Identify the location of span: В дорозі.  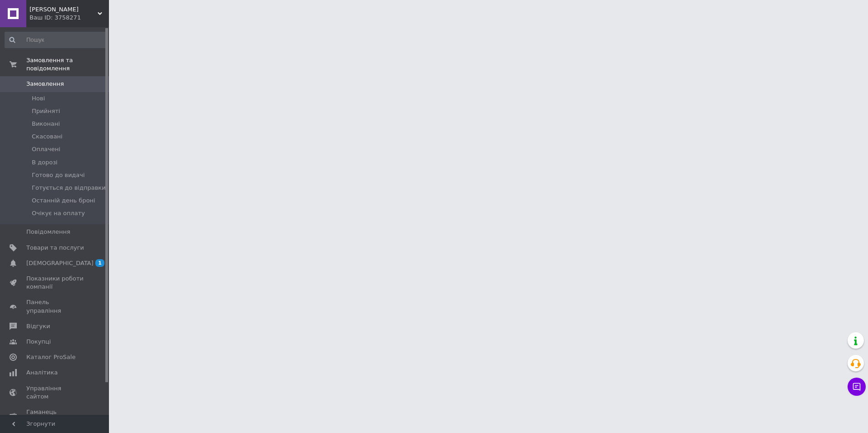
(45, 163).